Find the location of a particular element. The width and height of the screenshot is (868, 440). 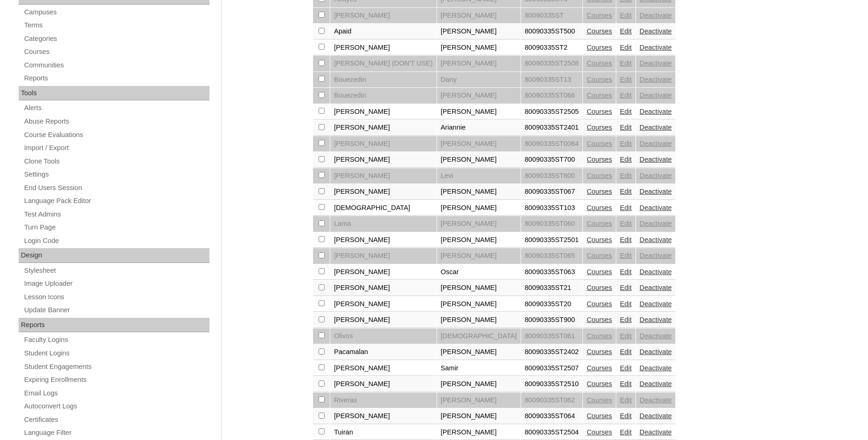

td: 80090335ST900 is located at coordinates (552, 320).